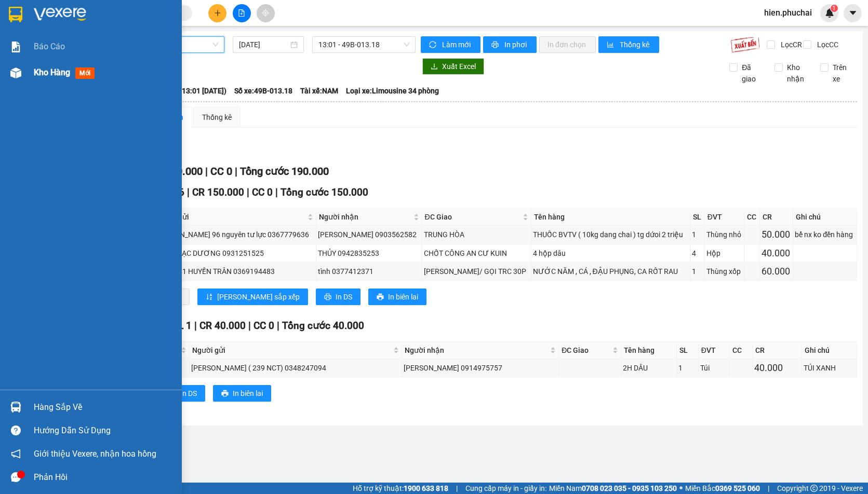 The image size is (868, 494). I want to click on div: Phản hồi, so click(104, 477).